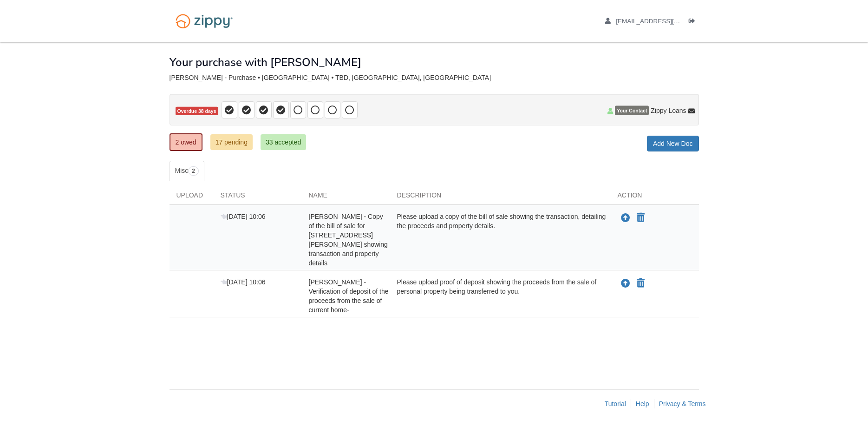  Describe the element at coordinates (640, 283) in the screenshot. I see `button: Declare Elizabeth Leonard - Verification of deposit of the proceeds from the sale of current home...` at that location.